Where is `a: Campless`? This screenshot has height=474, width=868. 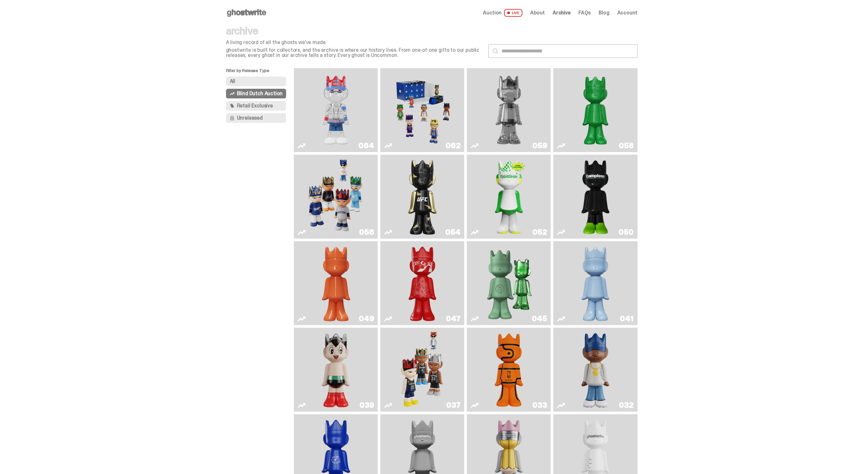 a: Campless is located at coordinates (595, 197).